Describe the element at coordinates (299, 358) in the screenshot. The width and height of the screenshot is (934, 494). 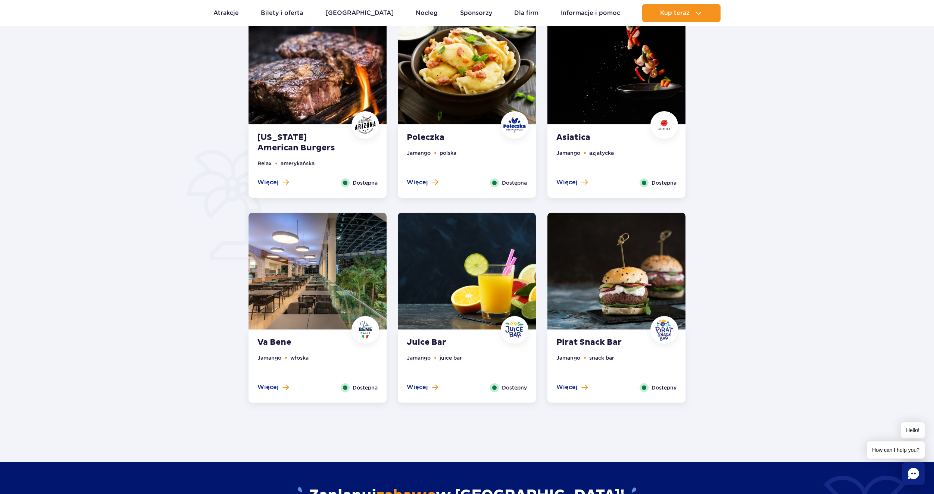
I see `li: włoska` at that location.